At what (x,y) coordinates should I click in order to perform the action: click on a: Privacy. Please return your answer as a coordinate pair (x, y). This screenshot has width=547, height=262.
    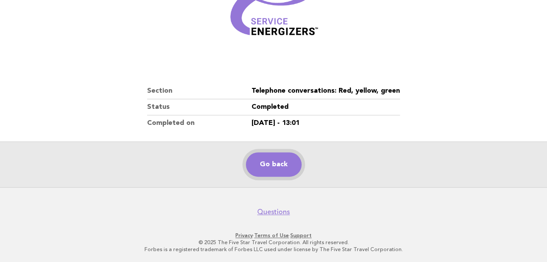
    Looking at the image, I should click on (244, 236).